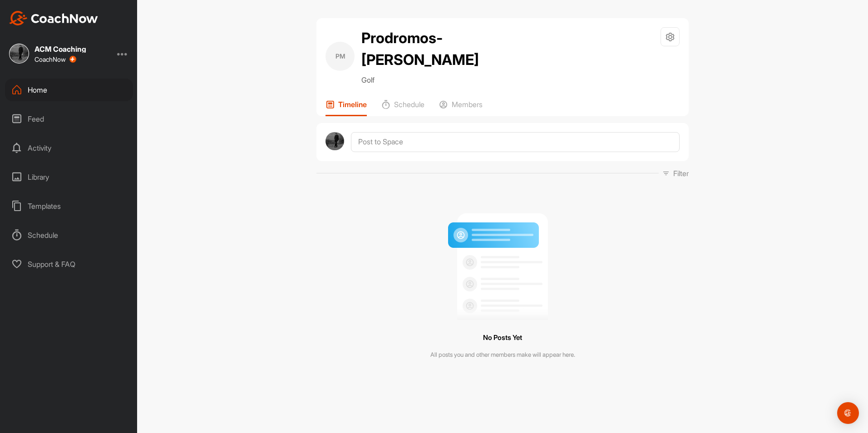 This screenshot has height=433, width=868. What do you see at coordinates (19, 54) in the screenshot?
I see `img: square_150b808a336e922b65256fc0d4a00959.jpg` at bounding box center [19, 54].